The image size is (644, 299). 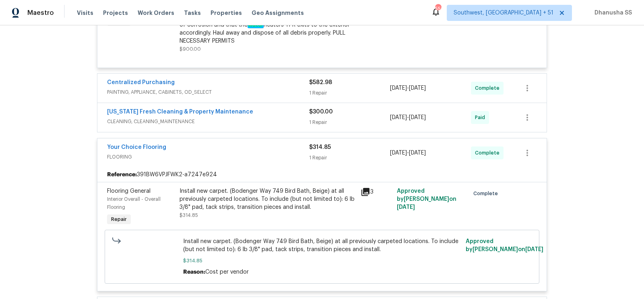 I want to click on div: Install new carpet. (Bodenger Way 749 Bird Bath, Beige) at all previously carpeted locations. To ..., so click(x=268, y=199).